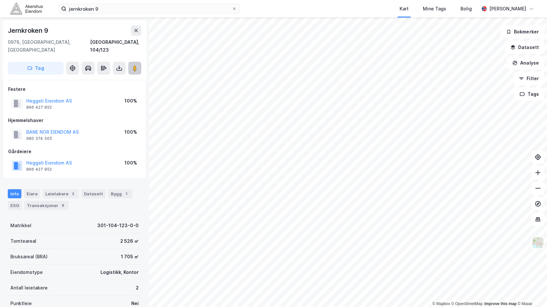  What do you see at coordinates (27, 8) in the screenshot?
I see `img: akershus-eiendom-logo.9091f326c980b4bce74ccdd9f866810c.svg` at bounding box center [27, 8].